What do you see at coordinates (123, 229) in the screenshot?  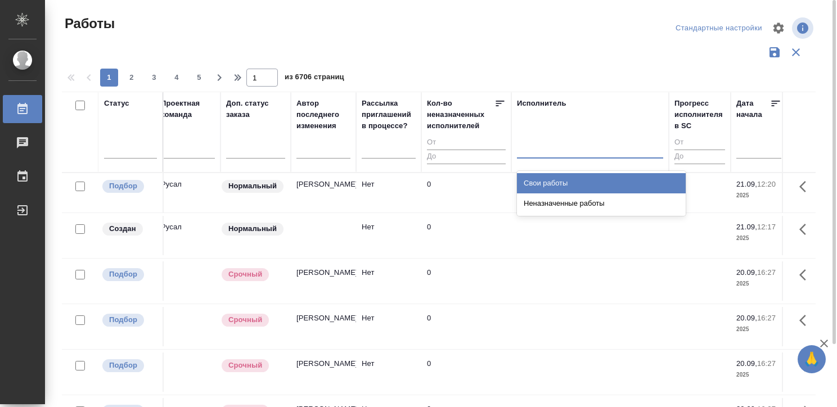 I see `p: Создан` at bounding box center [123, 229].